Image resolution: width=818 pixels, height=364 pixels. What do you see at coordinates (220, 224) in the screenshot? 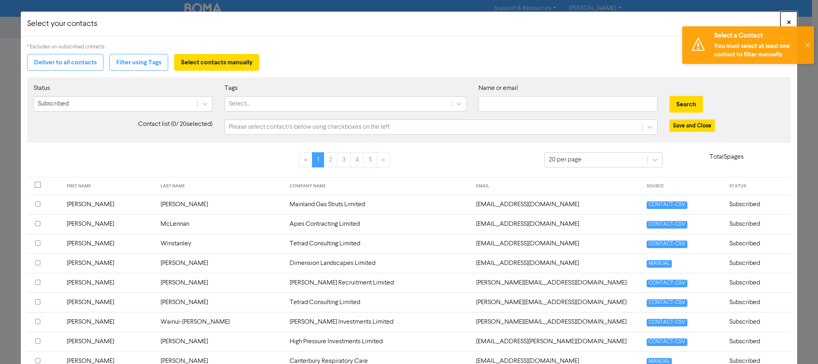
I see `td: McLennan` at bounding box center [220, 224].